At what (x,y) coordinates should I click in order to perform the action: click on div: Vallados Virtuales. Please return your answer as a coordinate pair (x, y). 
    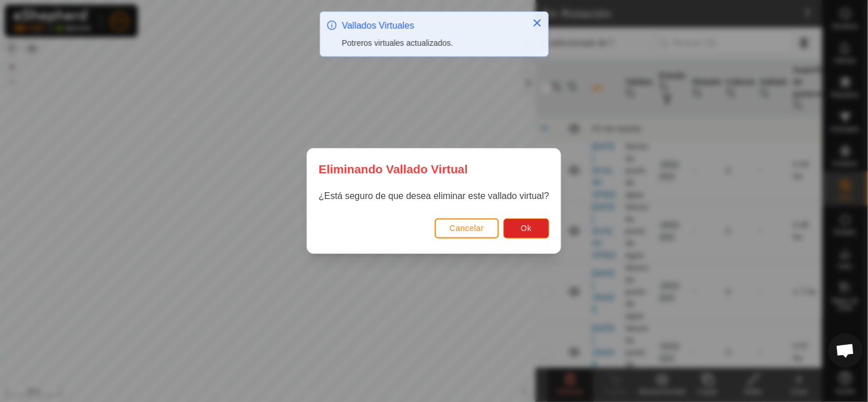
    Looking at the image, I should click on (431, 26).